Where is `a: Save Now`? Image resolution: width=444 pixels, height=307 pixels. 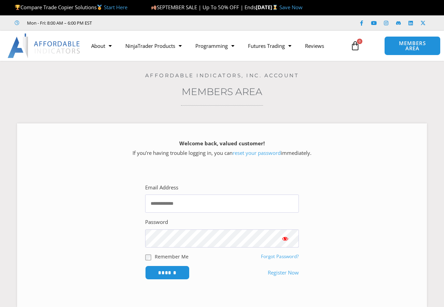
a: Save Now is located at coordinates (291, 7).